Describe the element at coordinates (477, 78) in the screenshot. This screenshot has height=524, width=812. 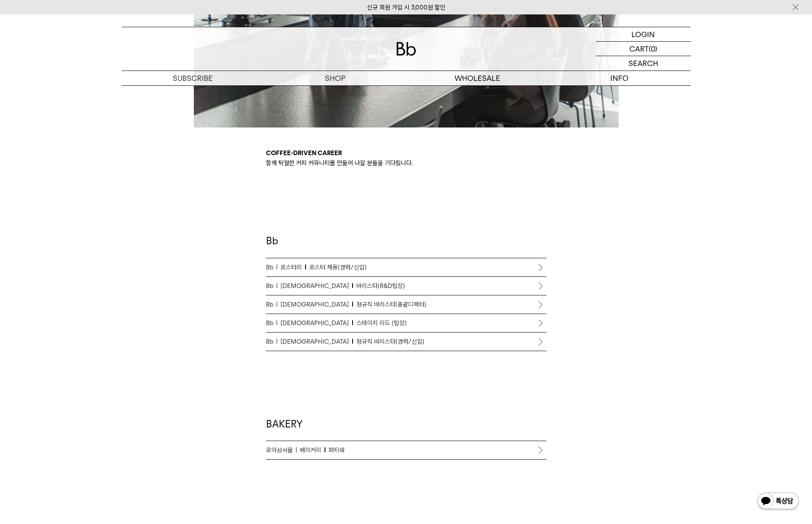
I see `p: WHOLESALE` at that location.